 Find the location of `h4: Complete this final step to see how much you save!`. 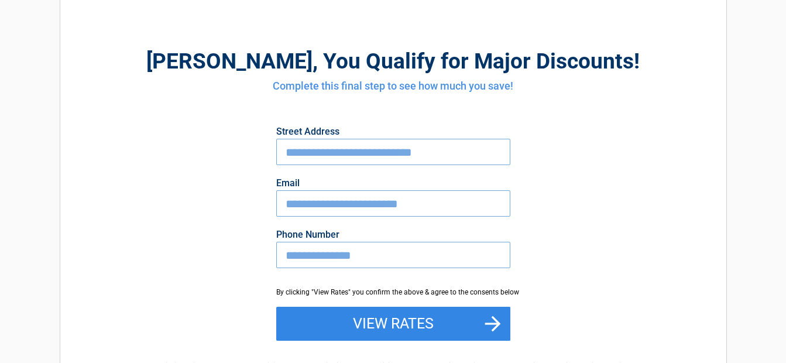

h4: Complete this final step to see how much you save! is located at coordinates (393, 86).